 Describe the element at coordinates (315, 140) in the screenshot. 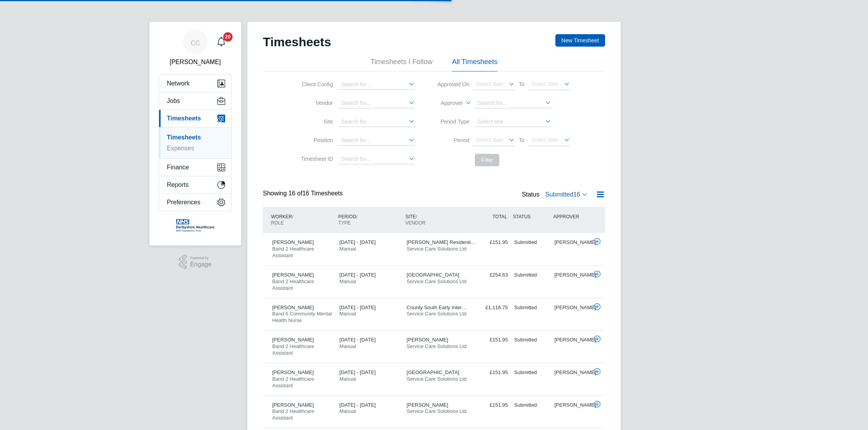

I see `label: Position` at that location.